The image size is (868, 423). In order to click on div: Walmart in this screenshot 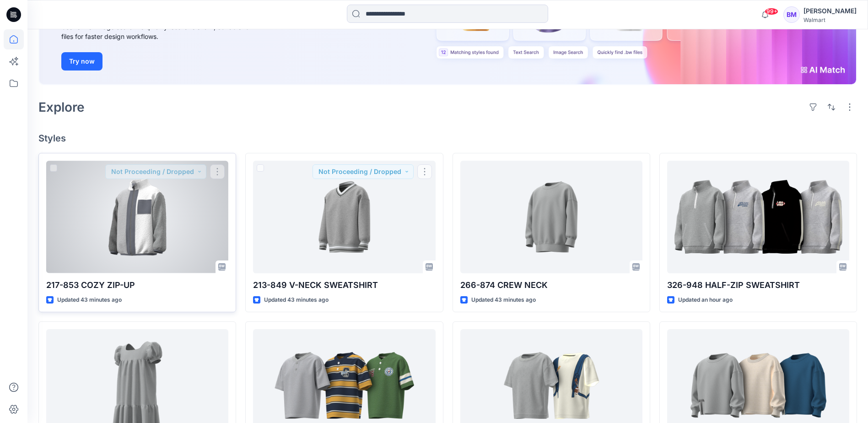, I will do `click(830, 19)`.